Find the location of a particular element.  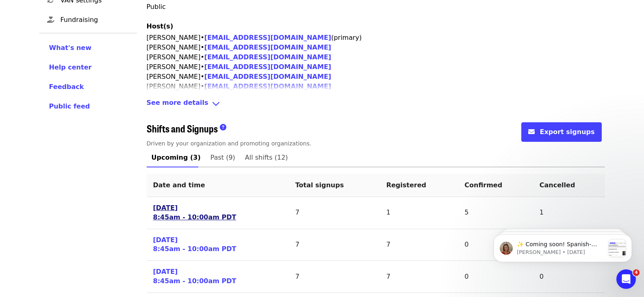

span: See more details is located at coordinates (178, 104).